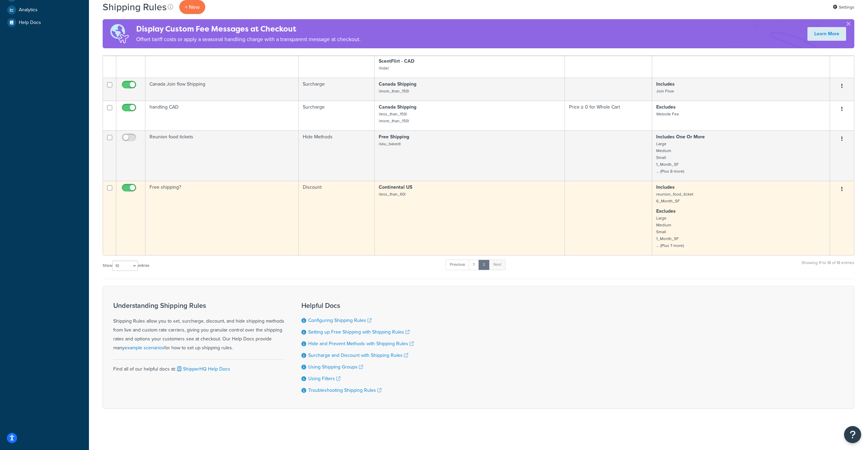 Image resolution: width=868 pixels, height=450 pixels. Describe the element at coordinates (608, 115) in the screenshot. I see `td: Price ≥ 0 for Whole Cart` at that location.